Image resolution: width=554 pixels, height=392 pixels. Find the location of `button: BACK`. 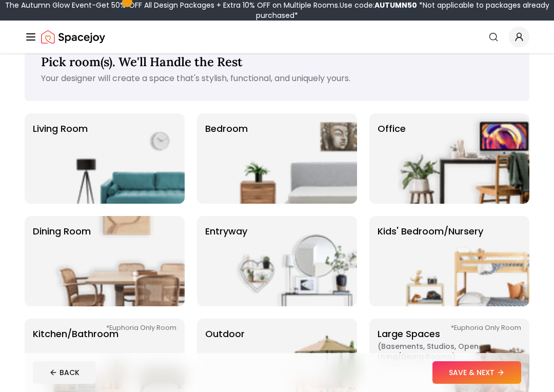

button: BACK is located at coordinates (64, 372).